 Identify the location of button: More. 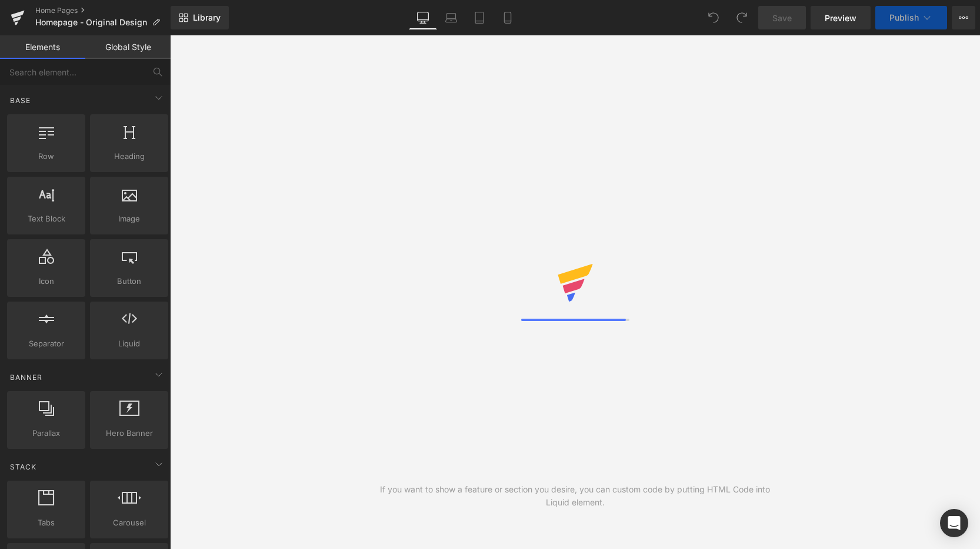
(963, 18).